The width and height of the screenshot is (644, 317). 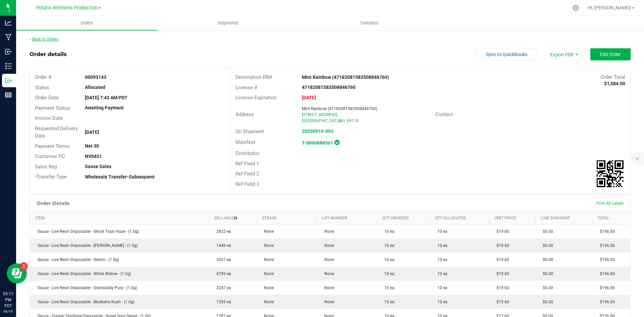 What do you see at coordinates (506, 54) in the screenshot?
I see `span: Sync to QuickBooks` at bounding box center [506, 54].